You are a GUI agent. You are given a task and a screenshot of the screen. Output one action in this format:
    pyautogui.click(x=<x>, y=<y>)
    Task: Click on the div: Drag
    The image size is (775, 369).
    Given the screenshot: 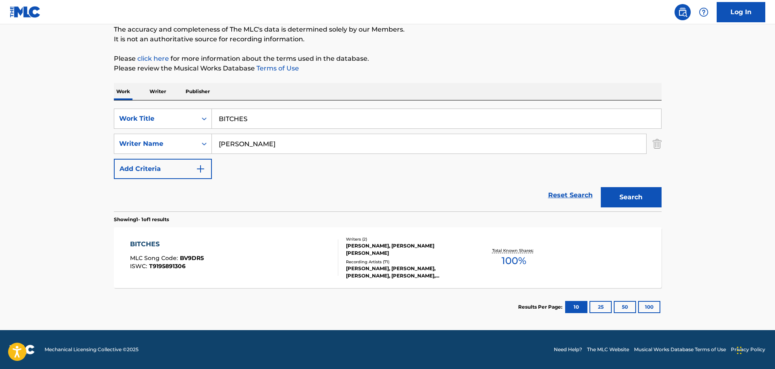 What is the action you would take?
    pyautogui.click(x=740, y=351)
    